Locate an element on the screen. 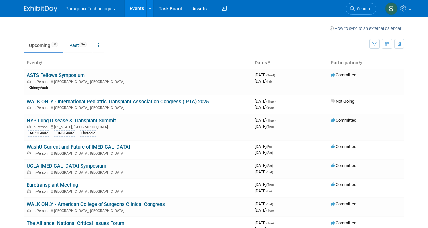 The height and width of the screenshot is (228, 428). a: WALK ONLY - American College of Surgeons Clinical Congress is located at coordinates (96, 205).